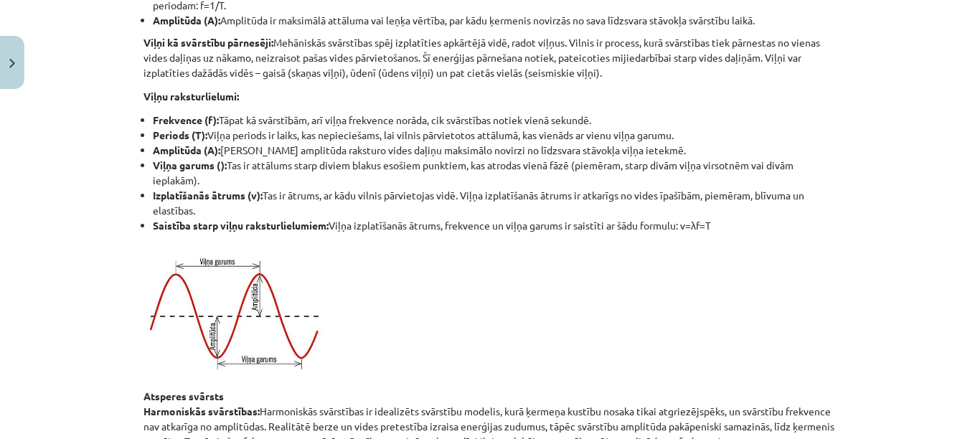 The image size is (980, 439). Describe the element at coordinates (494, 20) in the screenshot. I see `li: Amplitūda ir maksimālā attāluma vai leņķa vērtība, par kādu ķermenis novirzās no sava līdzsvara s...` at that location.